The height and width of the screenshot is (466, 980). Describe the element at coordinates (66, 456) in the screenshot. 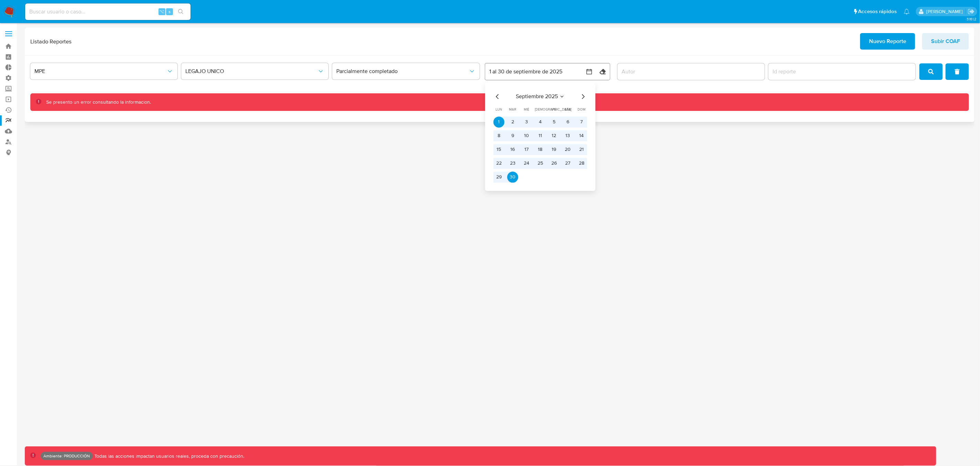

I see `p: Ambiente: PRODUCCIÓN` at that location.